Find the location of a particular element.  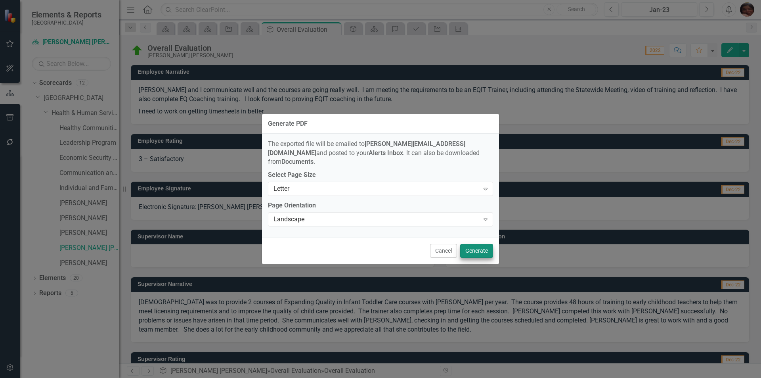

label: Select Page Size is located at coordinates (380, 175).